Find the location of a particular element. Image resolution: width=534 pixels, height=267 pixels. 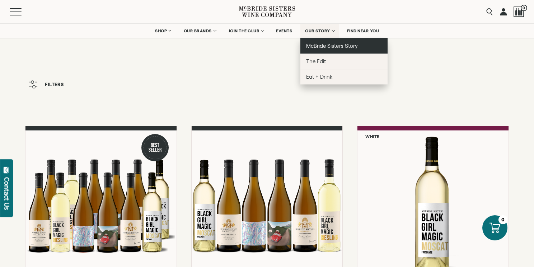

span: Eat + Drink is located at coordinates (320, 76).